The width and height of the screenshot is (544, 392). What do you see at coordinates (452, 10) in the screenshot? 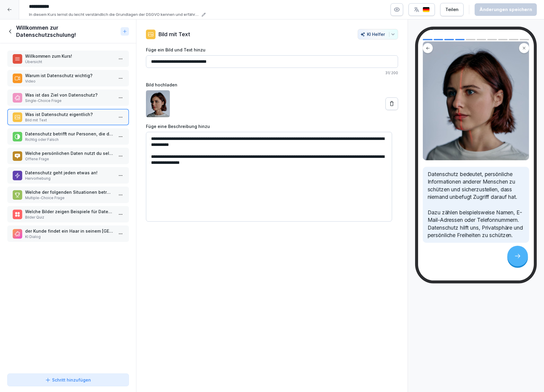
I see `div: Teilen` at bounding box center [452, 10].